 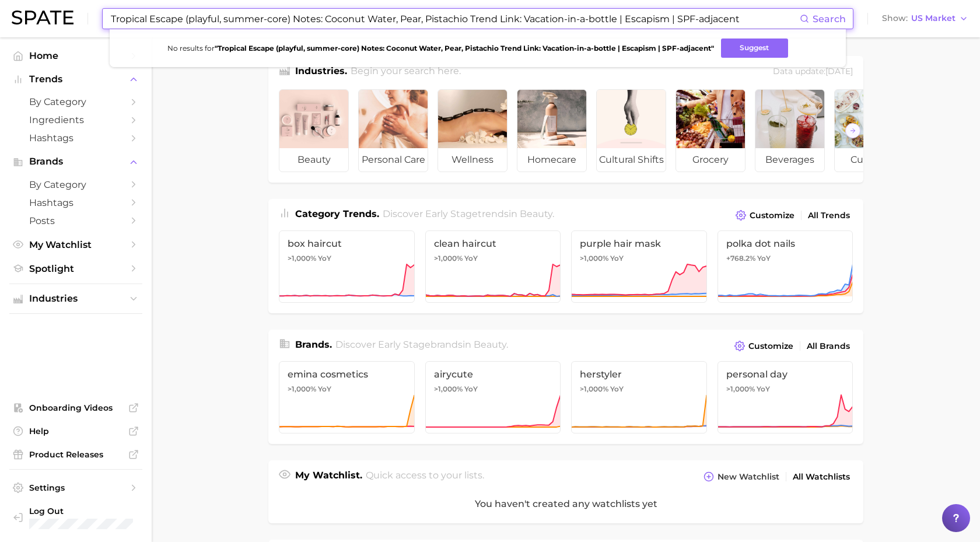 What do you see at coordinates (933, 18) in the screenshot?
I see `span: US Market` at bounding box center [933, 18].